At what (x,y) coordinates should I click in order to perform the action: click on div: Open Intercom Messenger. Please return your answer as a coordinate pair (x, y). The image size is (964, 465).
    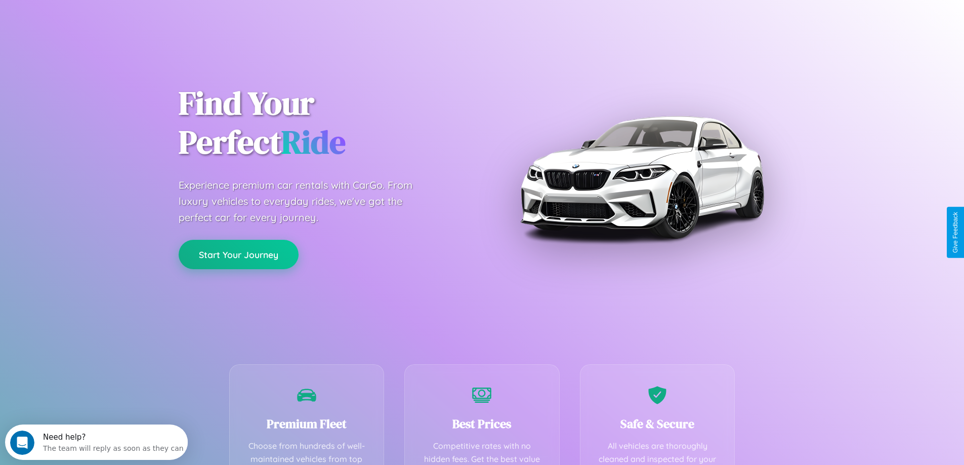
    Looking at the image, I should click on (96, 18).